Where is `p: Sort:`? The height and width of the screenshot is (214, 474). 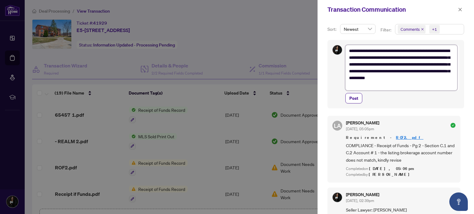 p: Sort: is located at coordinates (332, 29).